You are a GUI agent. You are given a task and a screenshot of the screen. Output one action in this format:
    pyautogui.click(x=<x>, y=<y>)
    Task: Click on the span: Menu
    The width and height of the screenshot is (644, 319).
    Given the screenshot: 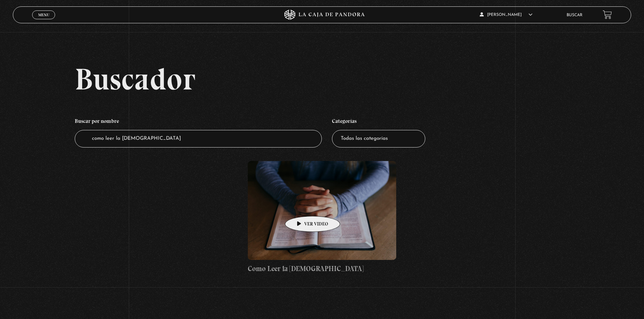 What is the action you would take?
    pyautogui.click(x=43, y=15)
    